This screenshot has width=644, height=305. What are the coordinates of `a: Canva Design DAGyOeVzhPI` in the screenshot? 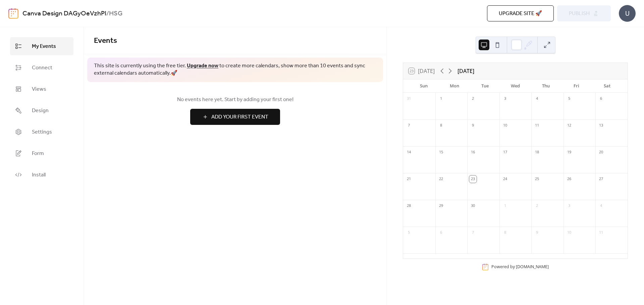 It's located at (65, 14).